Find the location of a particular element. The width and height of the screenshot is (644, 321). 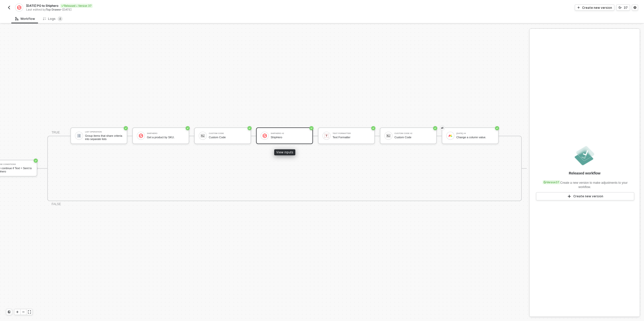

sup: 4 is located at coordinates (60, 19).